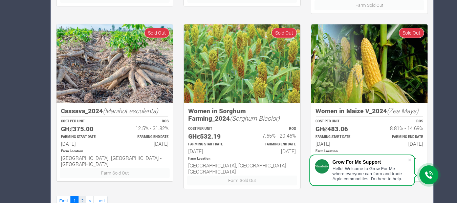 The image size is (457, 203). I want to click on i: (Zea Mays), so click(403, 110).